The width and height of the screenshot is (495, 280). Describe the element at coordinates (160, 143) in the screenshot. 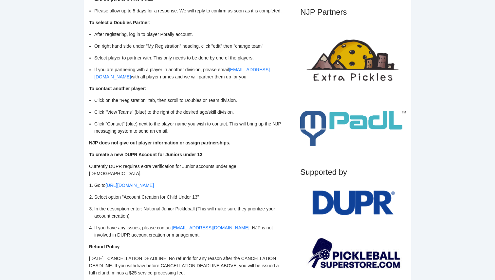

I see `strong: NJP does not give out player information or assign partnerships.` at that location.